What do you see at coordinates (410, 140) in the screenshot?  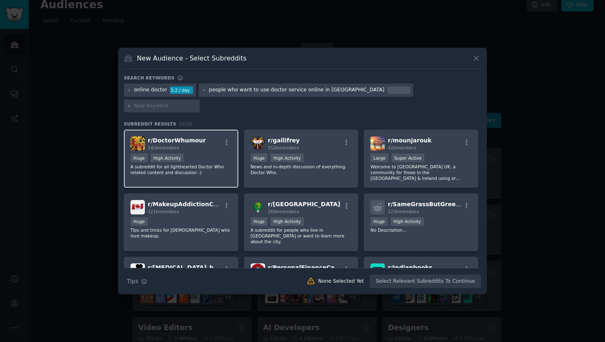 I see `span: r/ mounjarouk` at bounding box center [410, 140].